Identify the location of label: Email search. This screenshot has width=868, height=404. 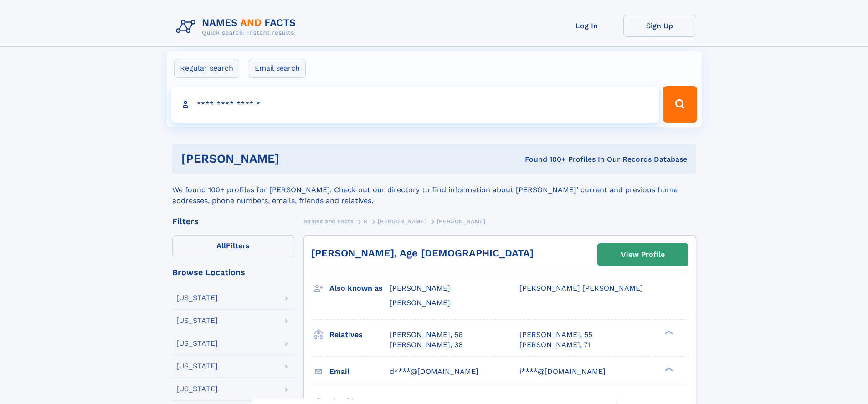
(277, 68).